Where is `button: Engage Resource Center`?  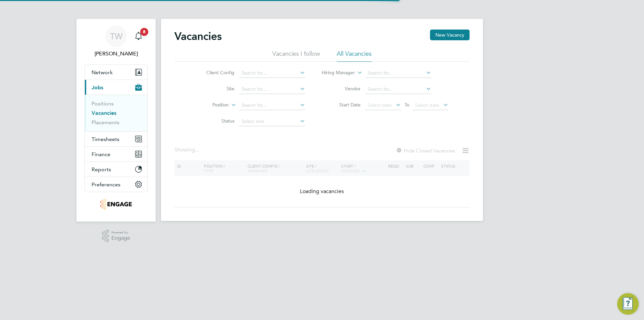
button: Engage Resource Center is located at coordinates (628, 304).